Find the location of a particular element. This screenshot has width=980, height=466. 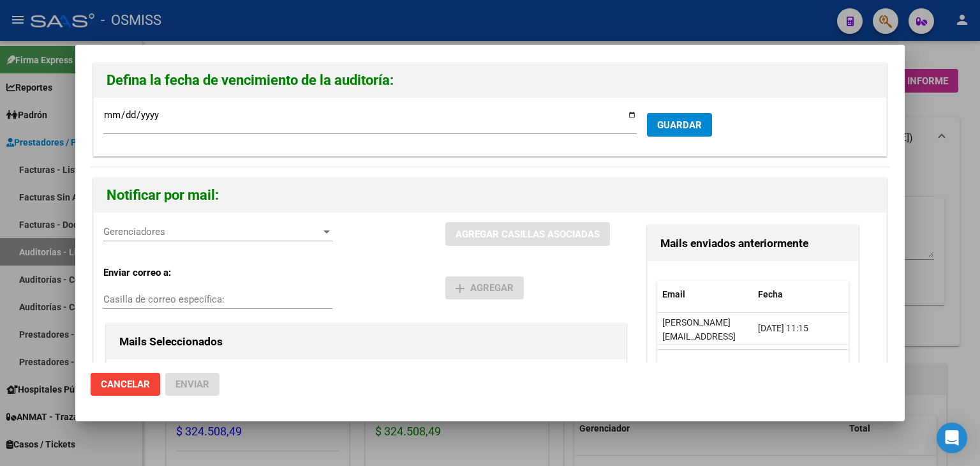

h2: Defina la fecha de vencimiento de la auditoría: is located at coordinates (490, 80).